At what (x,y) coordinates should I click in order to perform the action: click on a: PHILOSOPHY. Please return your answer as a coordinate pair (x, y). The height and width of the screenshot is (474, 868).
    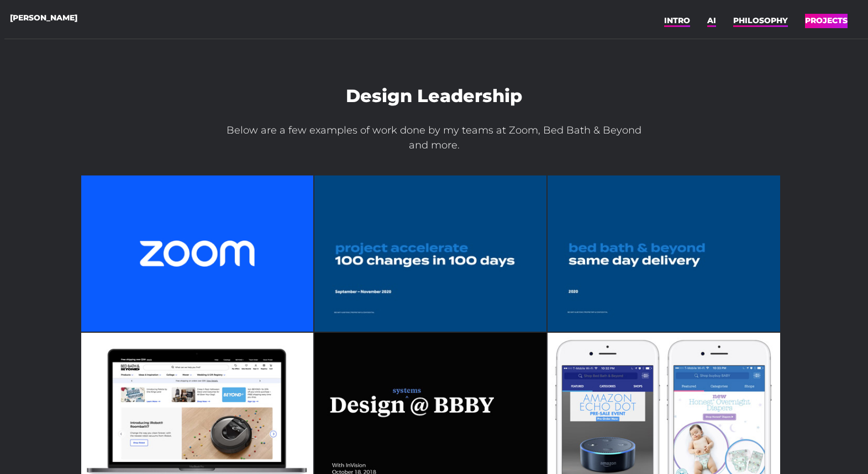
    Looking at the image, I should click on (760, 21).